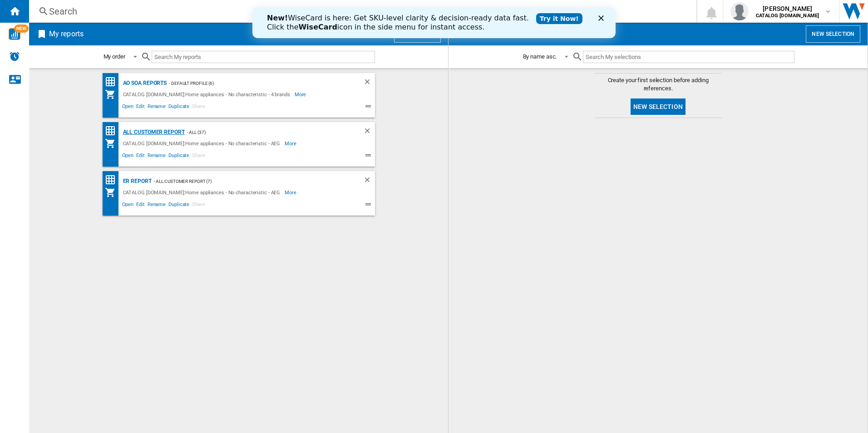 Image resolution: width=868 pixels, height=433 pixels. Describe the element at coordinates (249, 181) in the screenshot. I see `div: - All Customer Report (7)` at that location.